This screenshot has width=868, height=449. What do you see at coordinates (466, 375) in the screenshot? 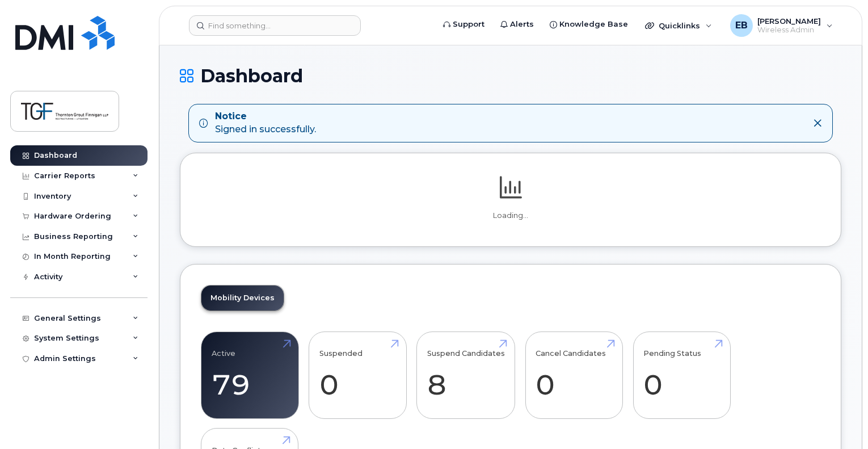
I see `a: Suspend Candidates 8` at bounding box center [466, 375].